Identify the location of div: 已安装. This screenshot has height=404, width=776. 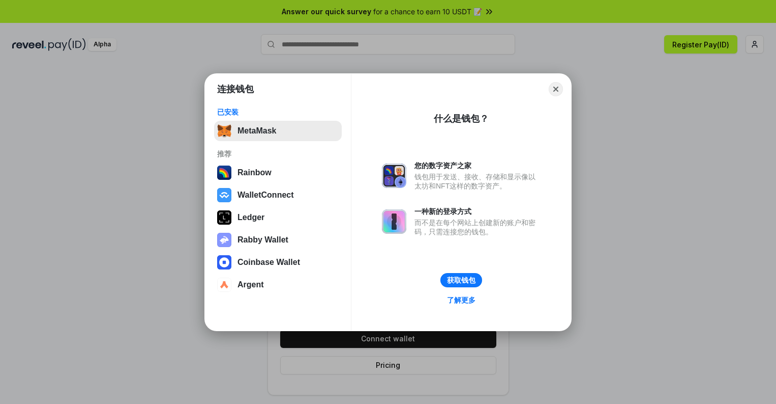
(278, 112).